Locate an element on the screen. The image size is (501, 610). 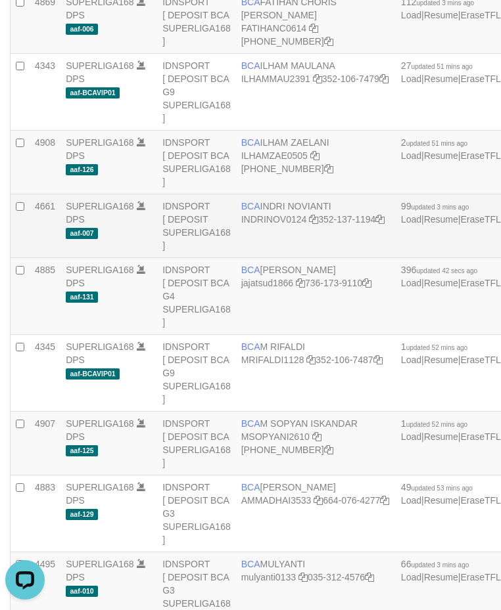
a: Copy 7361739110 to clipboard is located at coordinates (367, 283).